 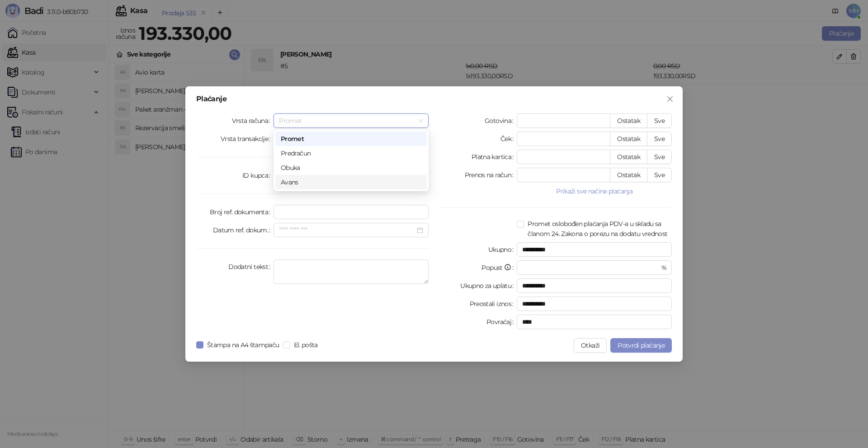 What do you see at coordinates (491, 175) in the screenshot?
I see `label: Prenos na račun` at bounding box center [491, 175].